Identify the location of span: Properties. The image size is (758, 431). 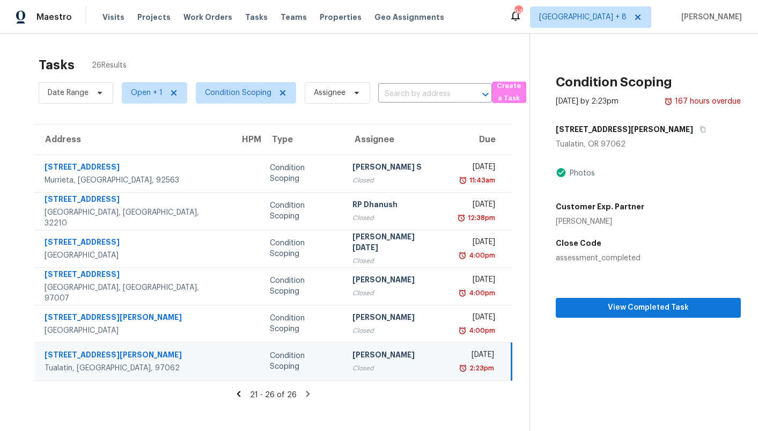
(341, 17).